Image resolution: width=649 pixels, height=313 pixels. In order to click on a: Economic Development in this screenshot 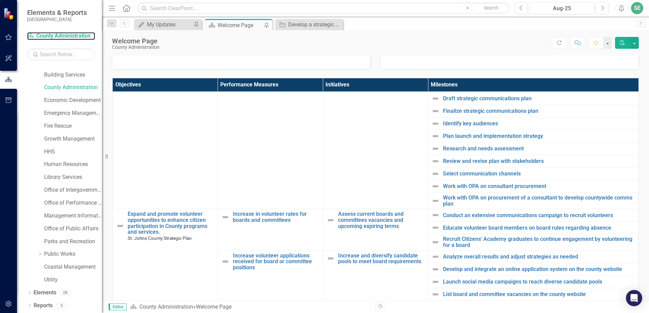, I will do `click(73, 100)`.